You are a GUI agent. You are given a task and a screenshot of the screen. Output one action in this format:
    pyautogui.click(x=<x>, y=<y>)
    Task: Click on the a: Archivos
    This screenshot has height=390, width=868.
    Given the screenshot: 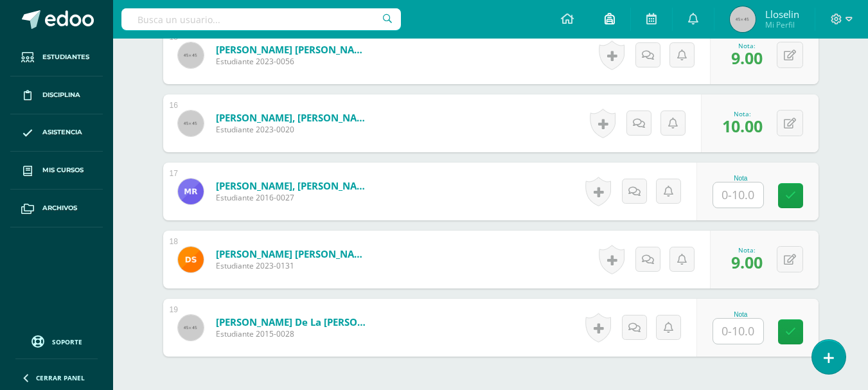 What is the action you would take?
    pyautogui.click(x=56, y=208)
    